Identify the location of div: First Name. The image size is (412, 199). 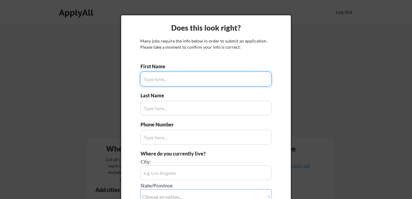
(155, 67).